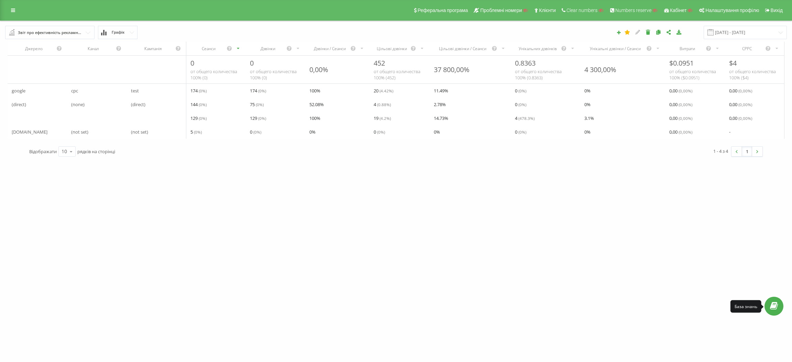 The height and width of the screenshot is (362, 792). Describe the element at coordinates (196, 132) in the screenshot. I see `span: 5` at that location.